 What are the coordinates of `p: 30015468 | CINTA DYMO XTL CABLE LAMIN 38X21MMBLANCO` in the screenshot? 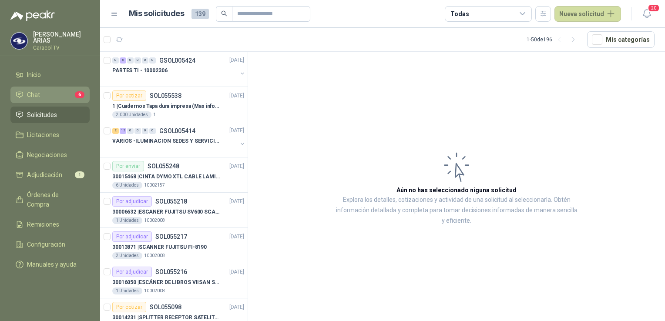 It's located at (166, 177).